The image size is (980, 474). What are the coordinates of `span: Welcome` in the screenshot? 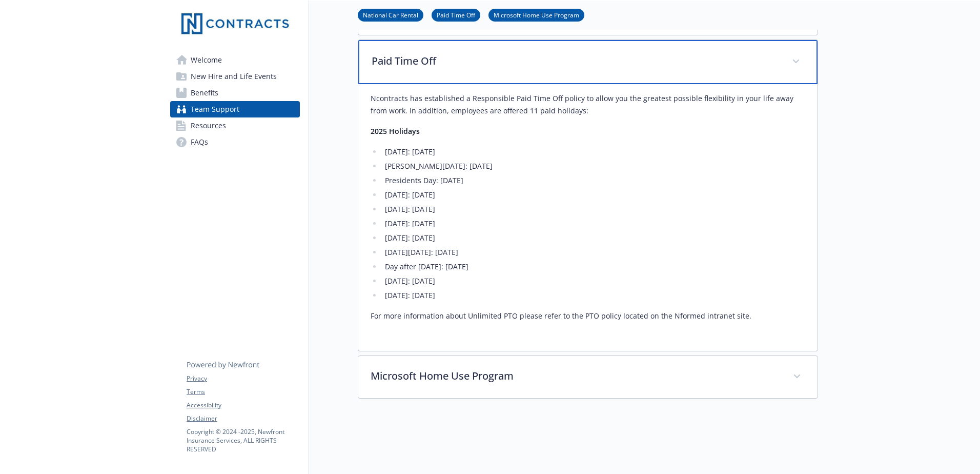 It's located at (206, 60).